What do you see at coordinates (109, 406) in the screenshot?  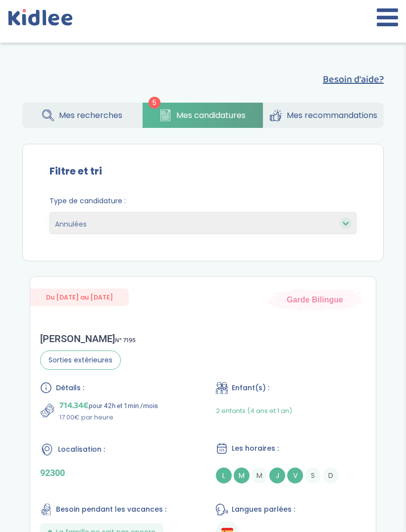 I see `p: pour 42h et 1min /mois` at bounding box center [109, 406].